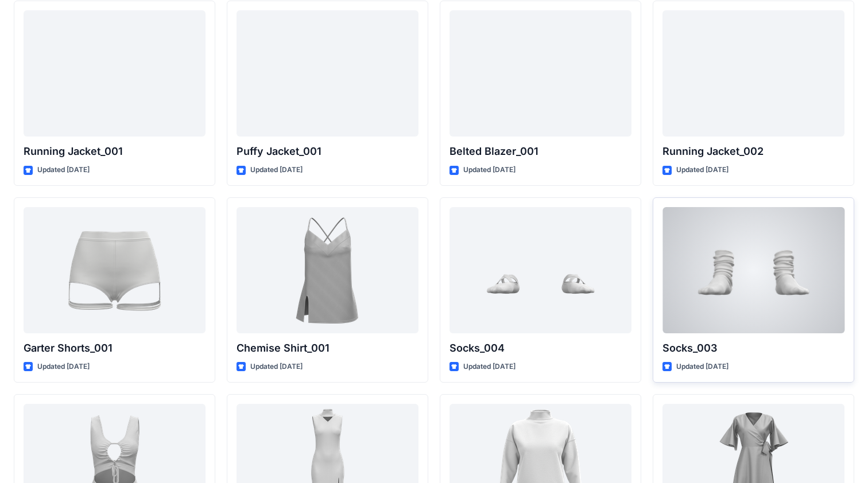 This screenshot has height=483, width=868. Describe the element at coordinates (114, 151) in the screenshot. I see `p: Running Jacket_001` at that location.